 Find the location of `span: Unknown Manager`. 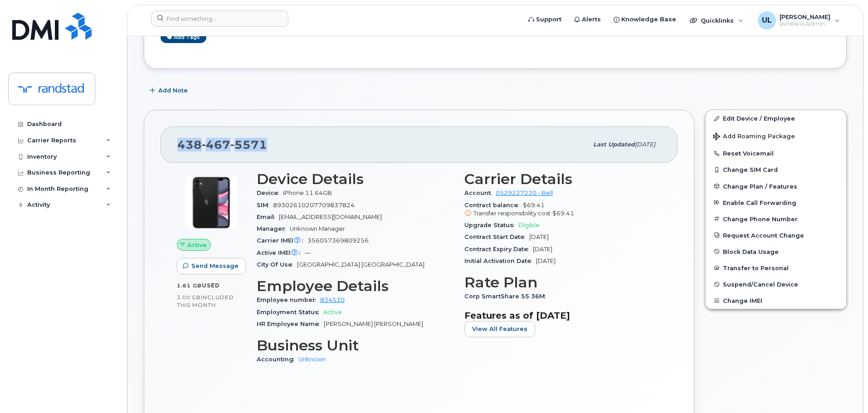

span: Unknown Manager is located at coordinates (318, 228).